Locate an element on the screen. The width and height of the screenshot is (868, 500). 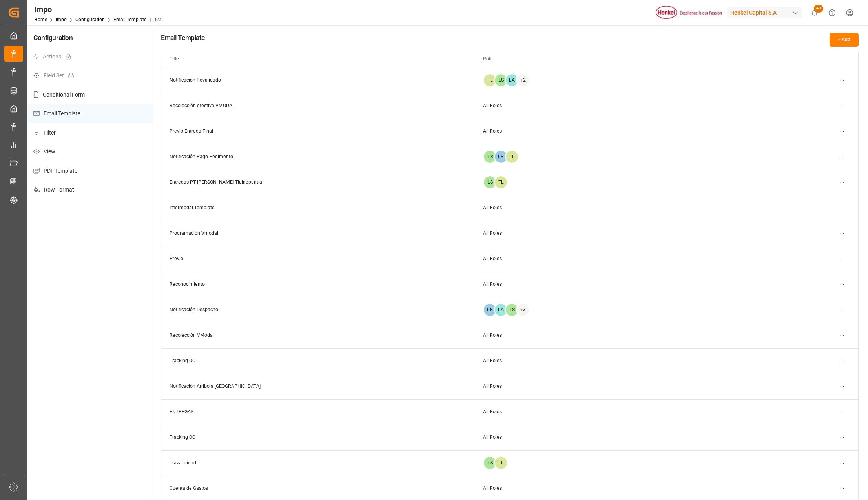
span: 43 is located at coordinates (818, 9).